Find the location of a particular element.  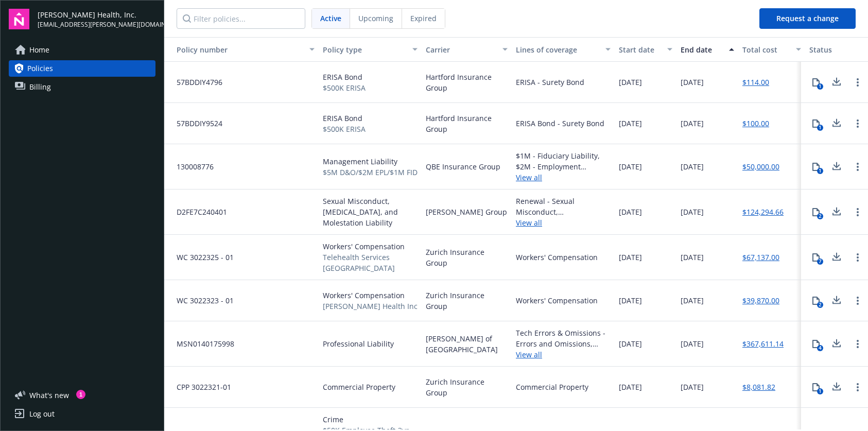

button: End date is located at coordinates (707, 49).